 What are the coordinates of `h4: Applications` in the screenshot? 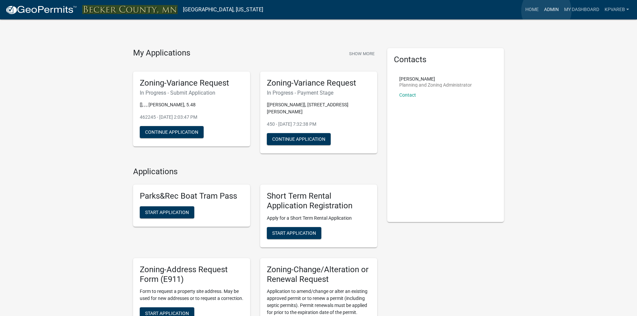 It's located at (255, 172).